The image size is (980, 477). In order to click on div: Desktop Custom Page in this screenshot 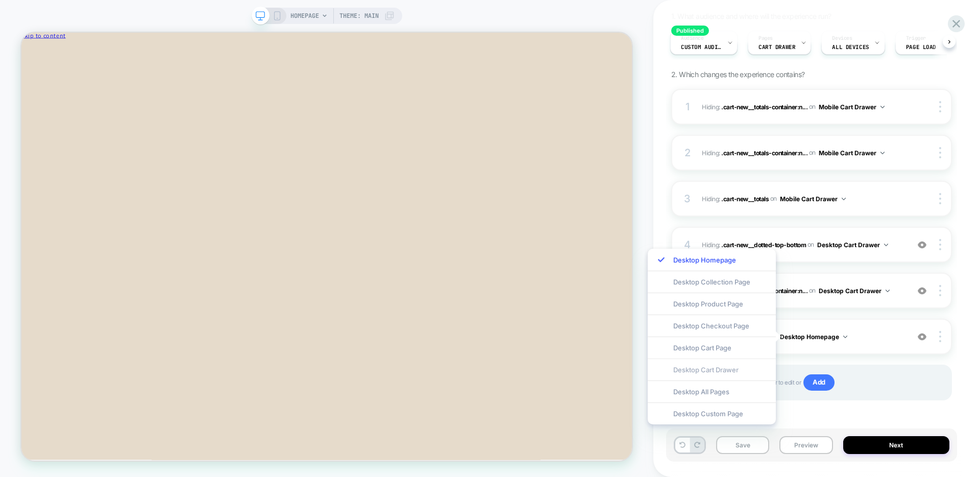, I will do `click(711, 413)`.